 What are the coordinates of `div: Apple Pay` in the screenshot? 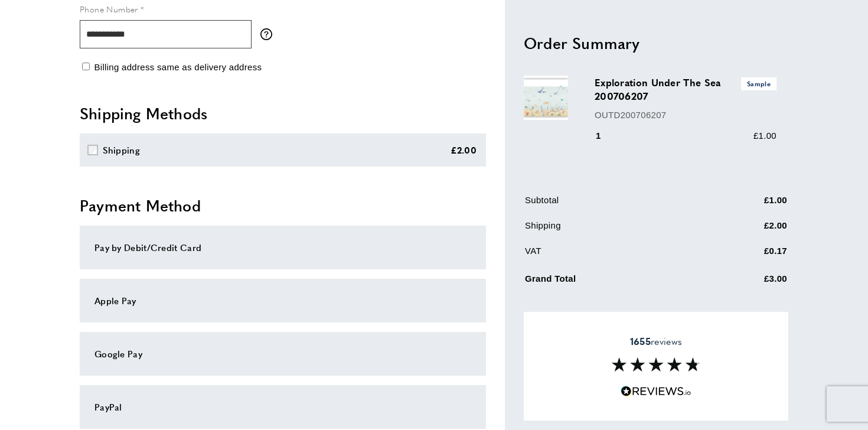 It's located at (282, 300).